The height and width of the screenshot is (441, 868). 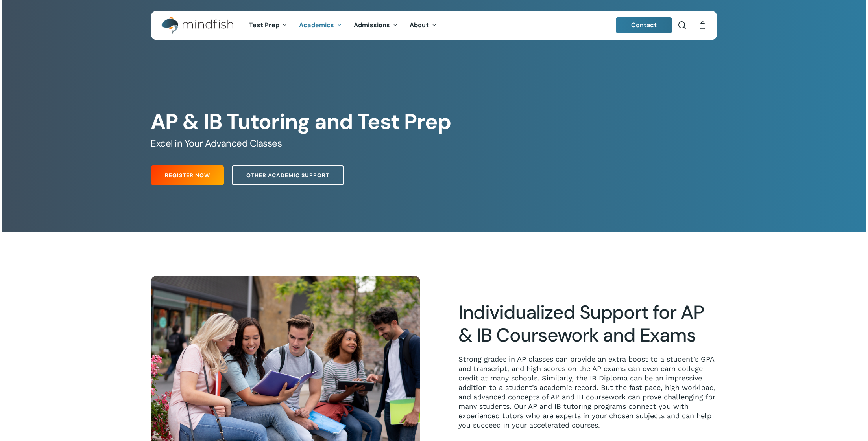 What do you see at coordinates (288, 175) in the screenshot?
I see `a: Other Academic Support` at bounding box center [288, 175].